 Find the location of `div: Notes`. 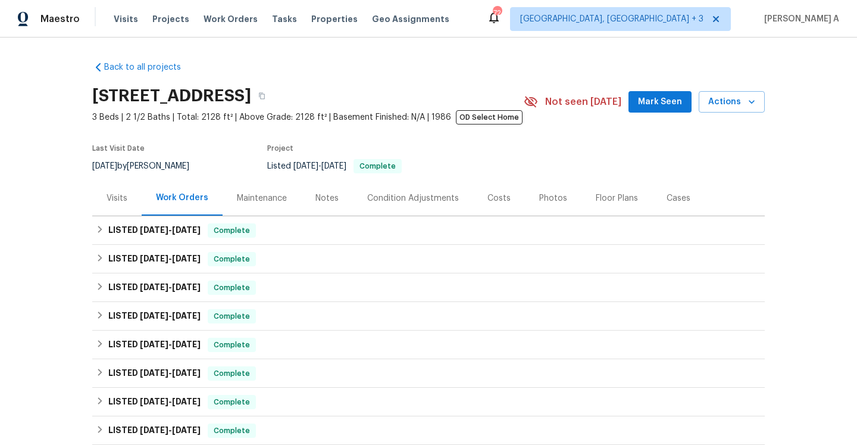

div: Notes is located at coordinates (327, 198).